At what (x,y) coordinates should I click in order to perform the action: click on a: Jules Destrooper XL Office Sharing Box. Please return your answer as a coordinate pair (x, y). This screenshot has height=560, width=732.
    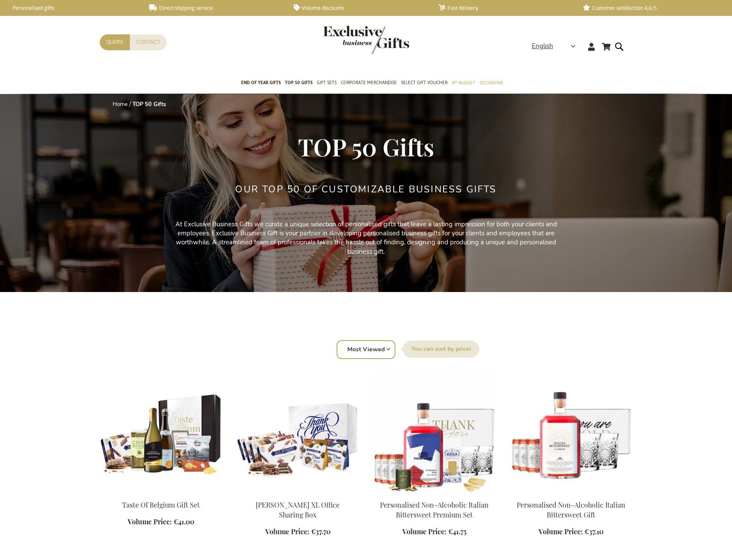
    Looking at the image, I should click on (298, 493).